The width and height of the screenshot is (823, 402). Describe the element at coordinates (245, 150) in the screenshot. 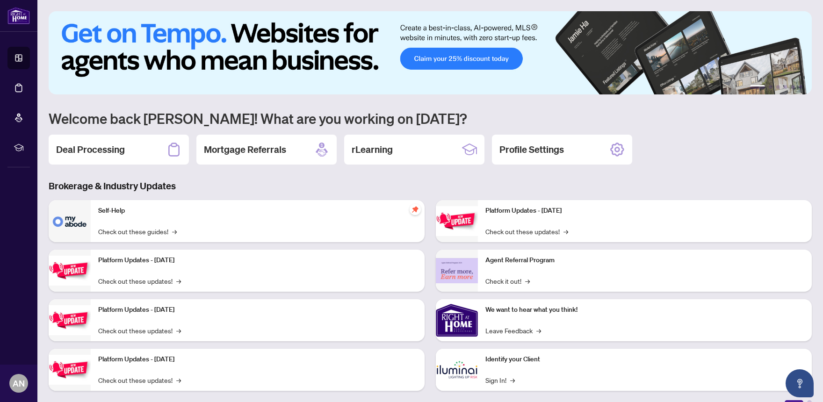

I see `h2: Mortgage Referrals` at that location.